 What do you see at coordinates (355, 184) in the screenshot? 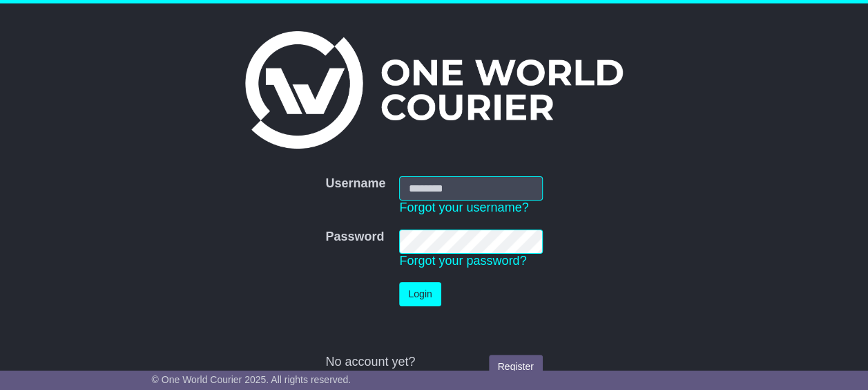
I see `label: Username` at bounding box center [355, 184].